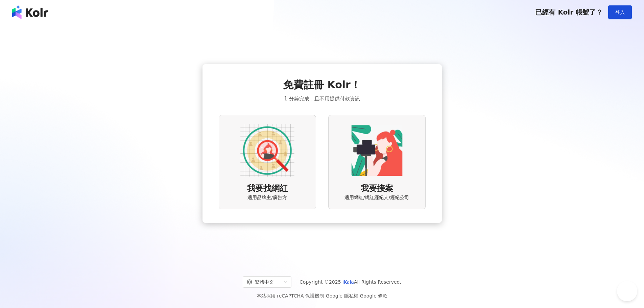 This screenshot has width=644, height=308. What do you see at coordinates (377, 189) in the screenshot?
I see `span: 我要接案` at bounding box center [377, 189].